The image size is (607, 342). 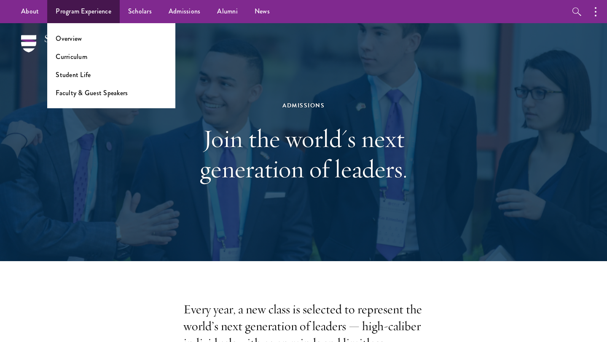 I want to click on h1: Join the world's next generation of leaders., so click(x=304, y=154).